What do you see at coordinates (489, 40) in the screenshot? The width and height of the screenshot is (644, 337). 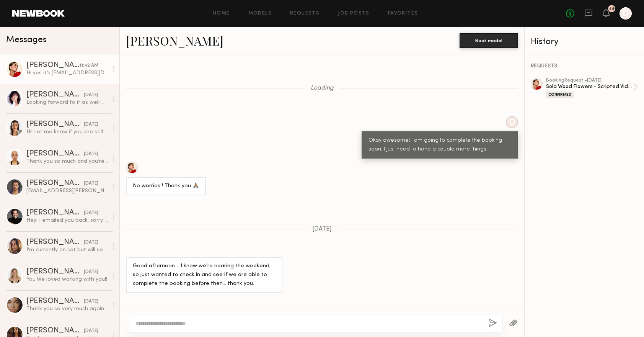 I see `a: Book model` at bounding box center [489, 40].